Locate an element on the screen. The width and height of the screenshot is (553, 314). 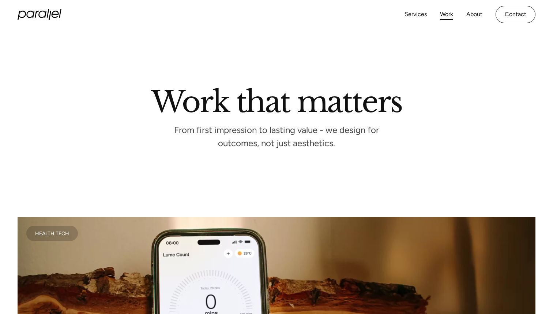
a: Work is located at coordinates (447, 14).